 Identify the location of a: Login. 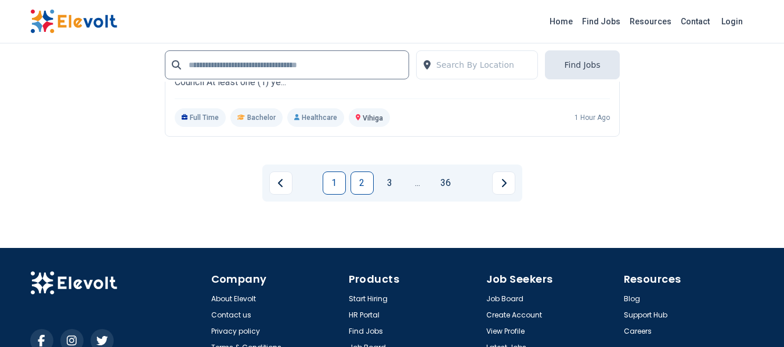
(731, 21).